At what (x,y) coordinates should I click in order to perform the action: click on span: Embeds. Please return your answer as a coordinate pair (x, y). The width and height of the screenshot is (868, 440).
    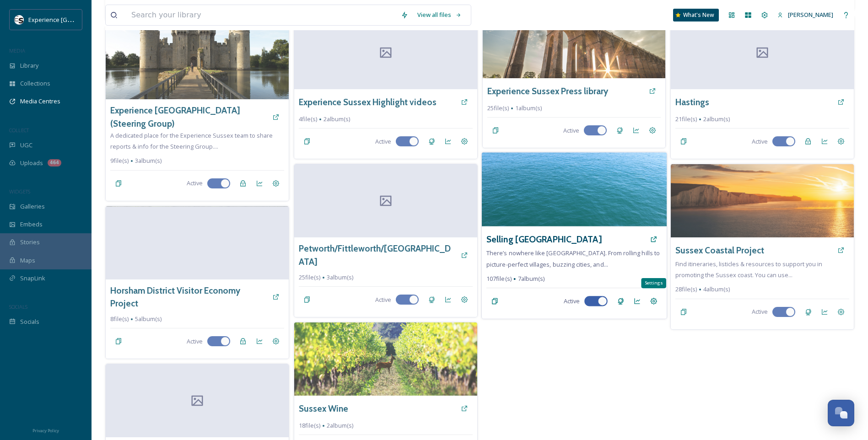
    Looking at the image, I should click on (31, 224).